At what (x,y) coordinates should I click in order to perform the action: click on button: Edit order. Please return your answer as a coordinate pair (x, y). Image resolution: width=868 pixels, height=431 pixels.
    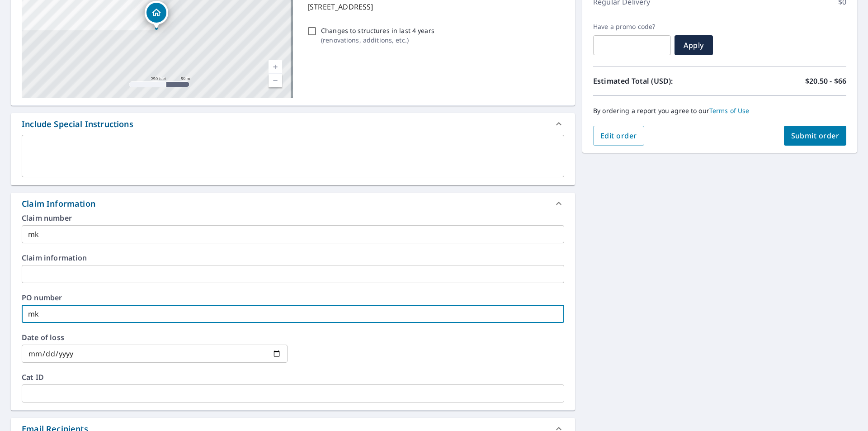
    Looking at the image, I should click on (618, 135).